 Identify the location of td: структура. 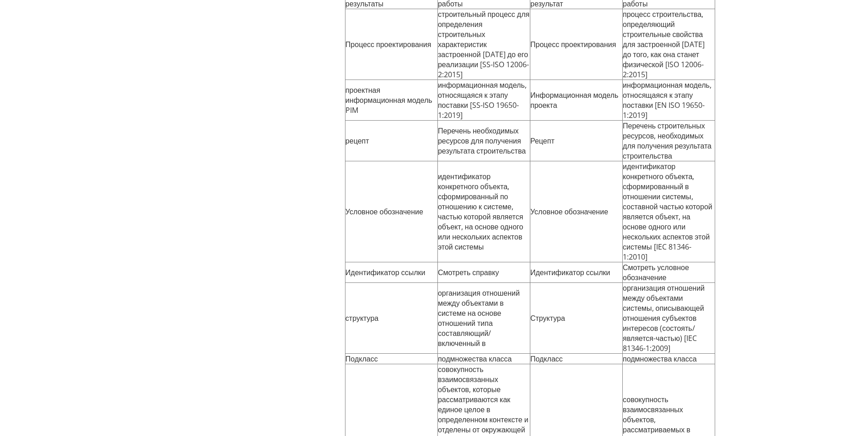
(391, 318).